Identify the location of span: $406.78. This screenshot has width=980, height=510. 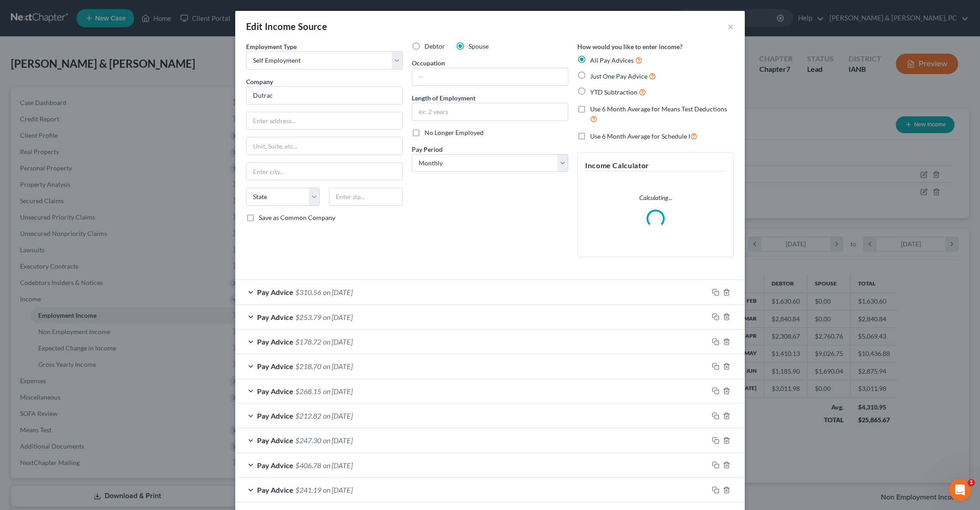
(308, 466).